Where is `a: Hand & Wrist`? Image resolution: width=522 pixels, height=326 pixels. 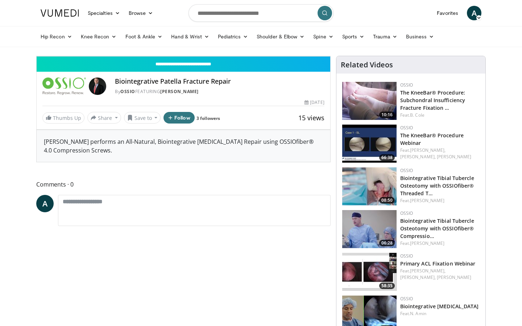
a: Hand & Wrist is located at coordinates (190, 37).